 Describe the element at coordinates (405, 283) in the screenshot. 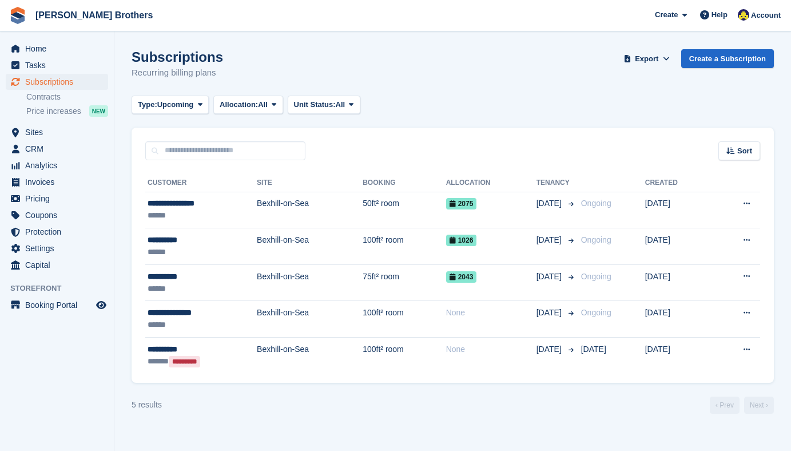

I see `td: 75ft² room` at that location.